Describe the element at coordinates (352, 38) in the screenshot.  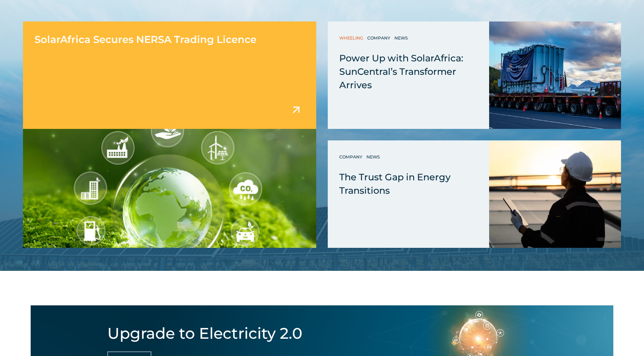
I see `a: Wheeling` at that location.